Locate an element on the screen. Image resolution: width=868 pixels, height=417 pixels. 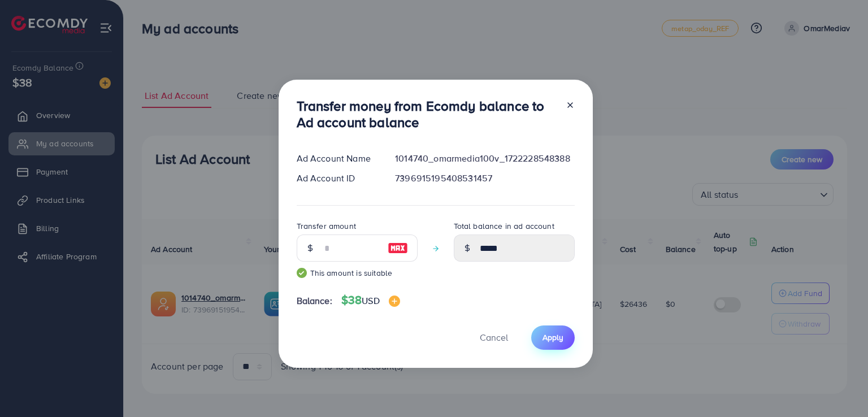
img: guide is located at coordinates (302, 272).